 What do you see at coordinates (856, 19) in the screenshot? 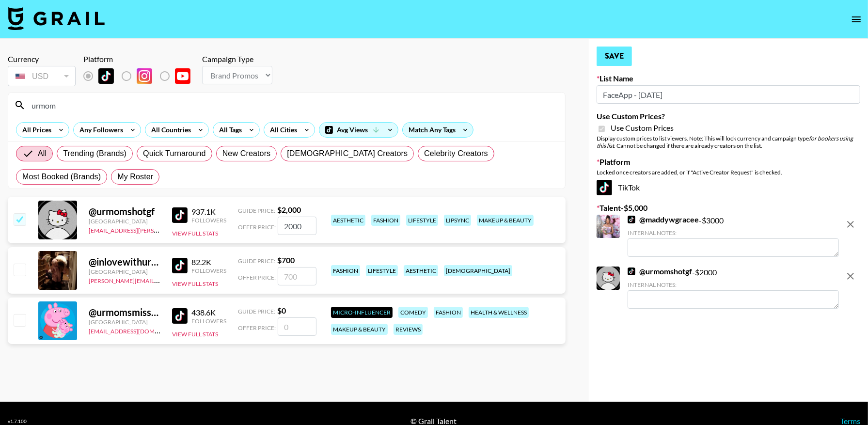
I see `button: open drawer` at bounding box center [856, 19].